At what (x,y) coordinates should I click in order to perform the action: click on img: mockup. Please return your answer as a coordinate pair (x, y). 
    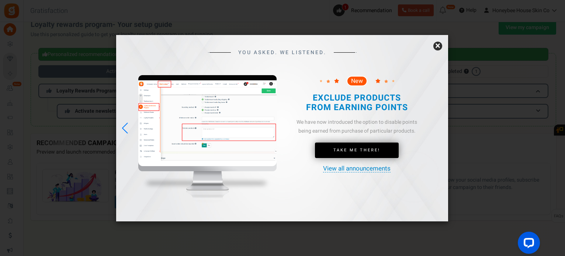
    Looking at the image, I should click on (207, 145).